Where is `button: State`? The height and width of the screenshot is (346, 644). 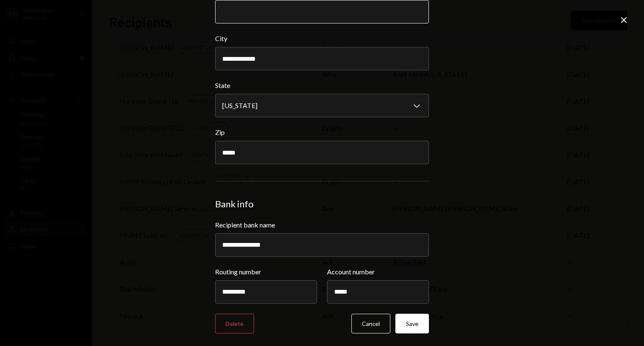 button: State is located at coordinates (322, 105).